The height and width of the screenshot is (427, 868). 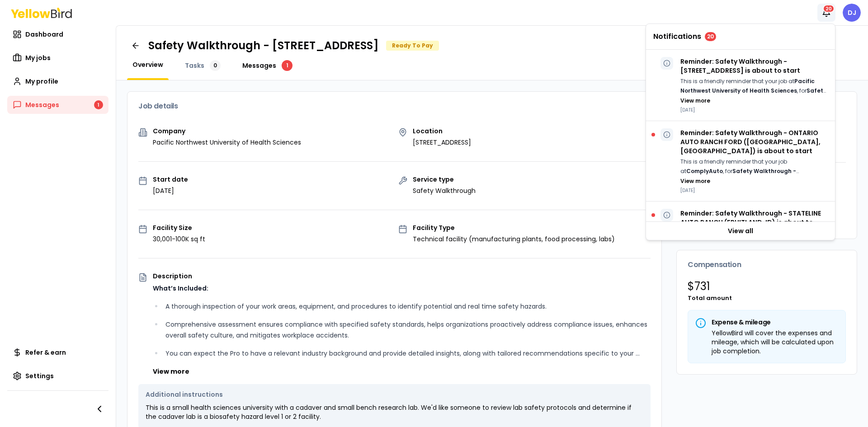 What do you see at coordinates (179, 239) in the screenshot?
I see `p: 30,001-100K sq ft` at bounding box center [179, 239].